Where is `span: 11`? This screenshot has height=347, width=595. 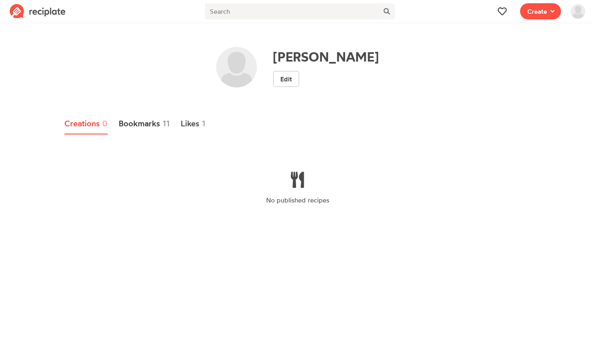 span: 11 is located at coordinates (166, 124).